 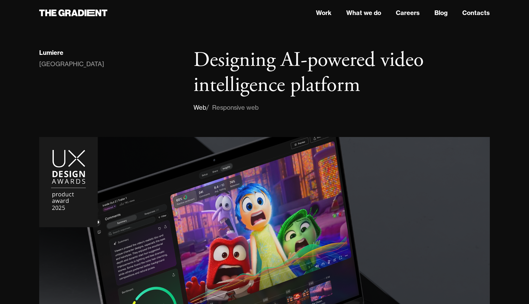 What do you see at coordinates (51, 53) in the screenshot?
I see `div: Lumiere` at bounding box center [51, 53].